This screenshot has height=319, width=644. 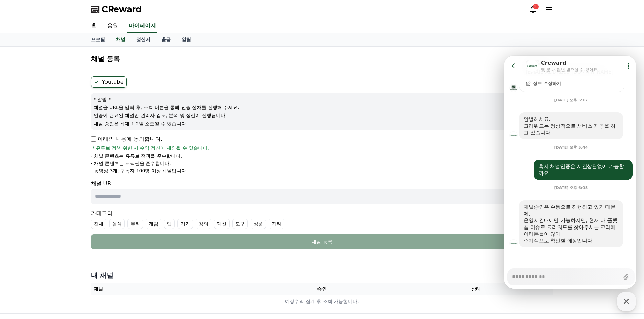 I want to click on h4: 채널 등록, so click(x=106, y=58).